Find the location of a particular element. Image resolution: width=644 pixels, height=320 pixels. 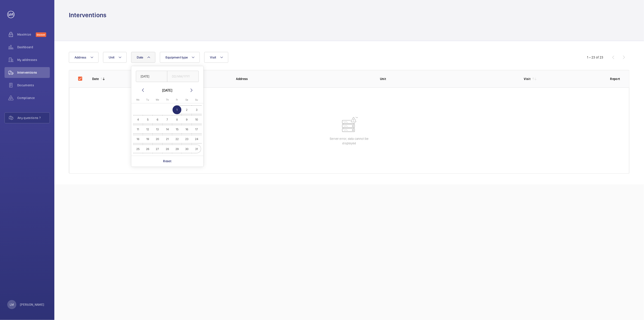

span: Equipment type is located at coordinates (176, 57).